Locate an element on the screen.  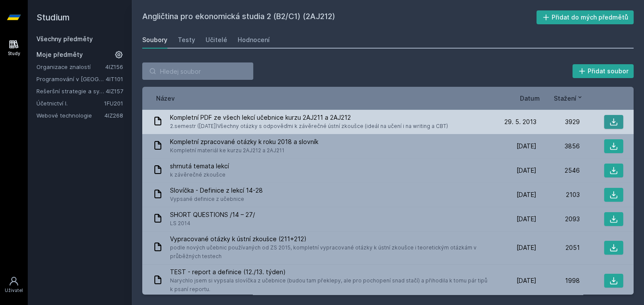
span: Moje předměty is located at coordinates (60, 55).